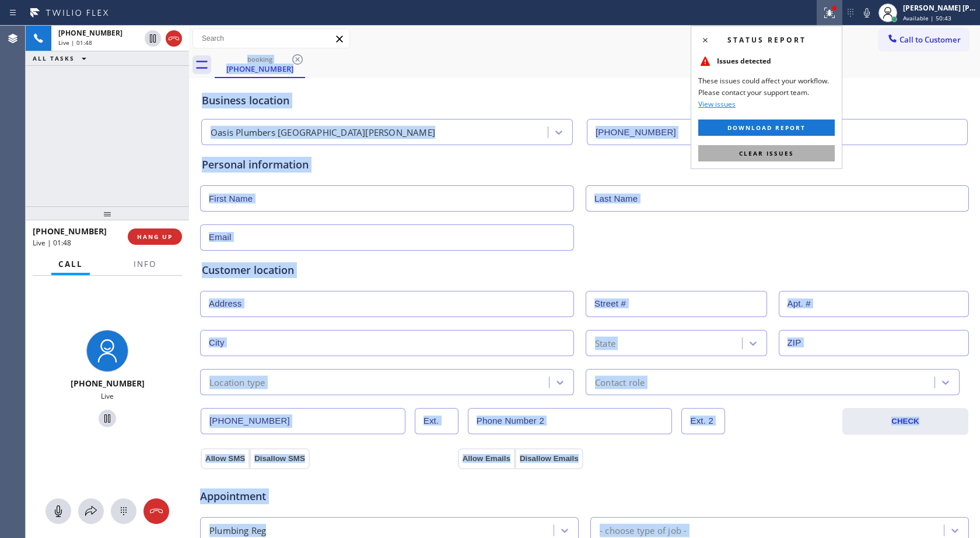 Image resolution: width=980 pixels, height=538 pixels. Describe the element at coordinates (549, 459) in the screenshot. I see `button: Disallow Emails` at that location.